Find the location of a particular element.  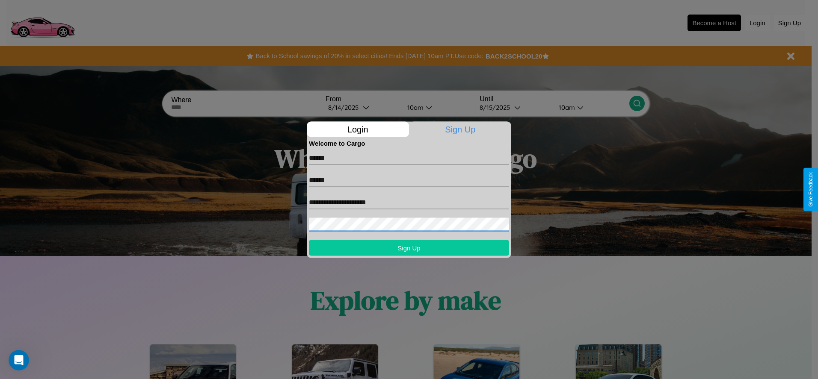

div: Give Feedback is located at coordinates (811, 189).